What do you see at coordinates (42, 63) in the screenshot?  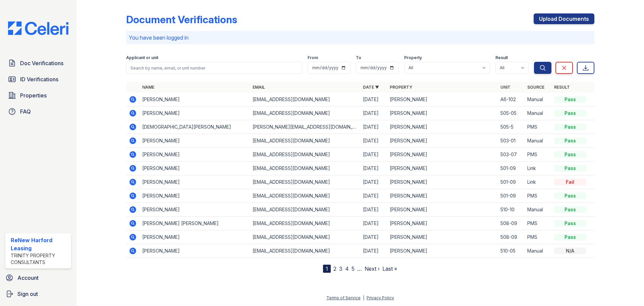 I see `span: Doc Verifications` at bounding box center [42, 63].